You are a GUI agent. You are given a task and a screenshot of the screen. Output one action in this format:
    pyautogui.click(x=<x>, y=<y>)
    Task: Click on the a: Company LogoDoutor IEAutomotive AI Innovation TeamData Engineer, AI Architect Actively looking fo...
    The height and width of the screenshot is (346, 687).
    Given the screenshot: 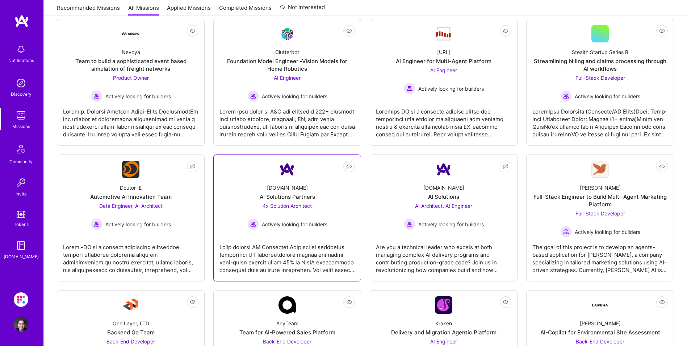 What is the action you would take?
    pyautogui.click(x=131, y=218)
    